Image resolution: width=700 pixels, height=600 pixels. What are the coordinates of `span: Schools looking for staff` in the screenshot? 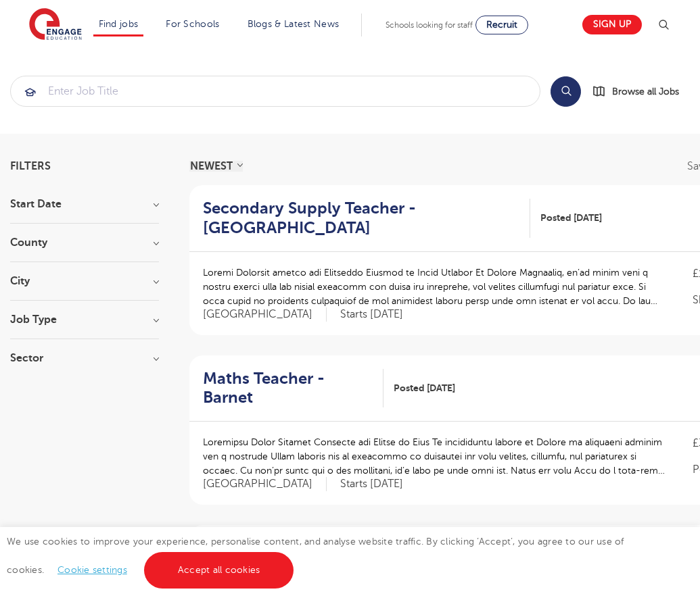 It's located at (428, 25).